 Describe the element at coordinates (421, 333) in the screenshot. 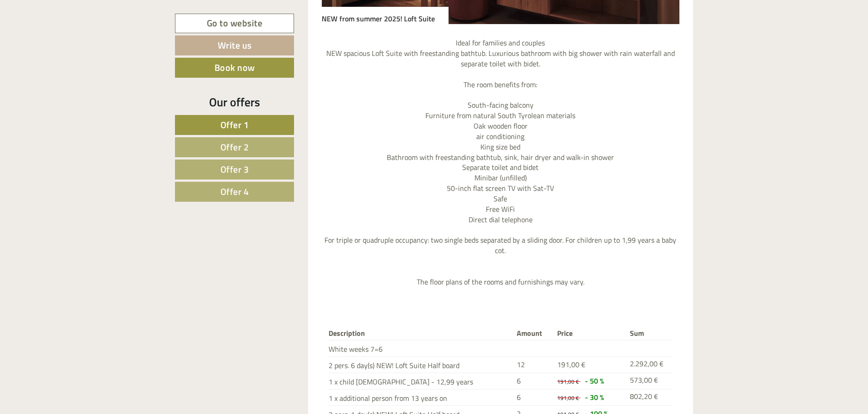

I see `th: Description` at that location.